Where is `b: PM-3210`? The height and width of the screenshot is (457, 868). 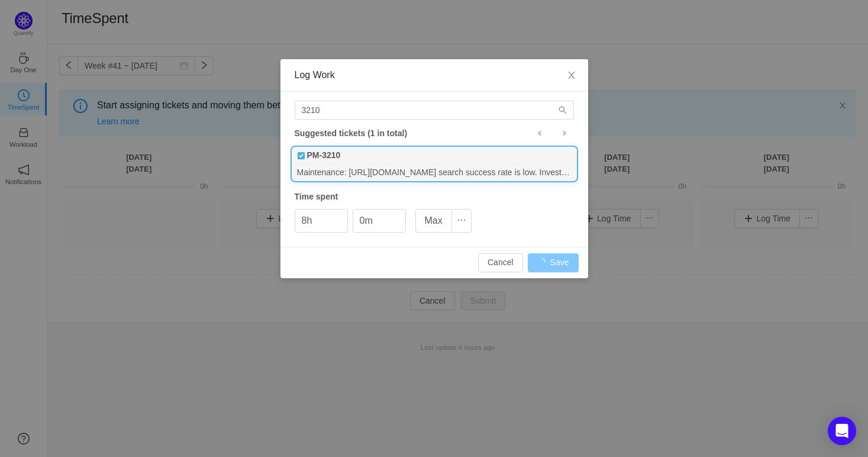 b: PM-3210 is located at coordinates (324, 155).